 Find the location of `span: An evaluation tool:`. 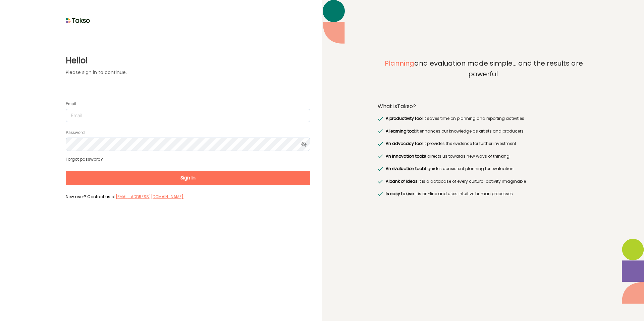

span: An evaluation tool: is located at coordinates (405, 169).